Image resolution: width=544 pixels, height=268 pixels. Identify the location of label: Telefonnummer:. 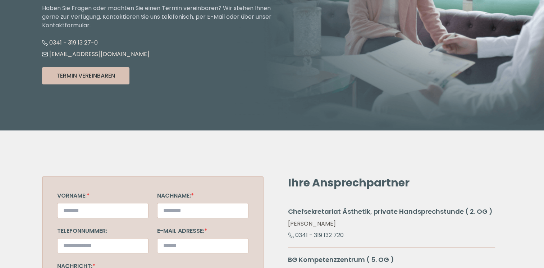
(82, 231).